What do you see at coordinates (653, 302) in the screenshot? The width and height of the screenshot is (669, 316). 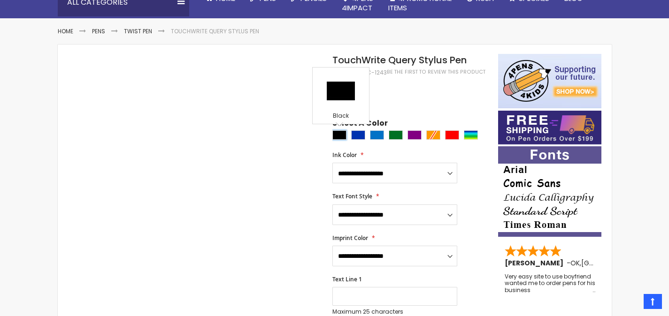 I see `a: Top` at bounding box center [653, 302].